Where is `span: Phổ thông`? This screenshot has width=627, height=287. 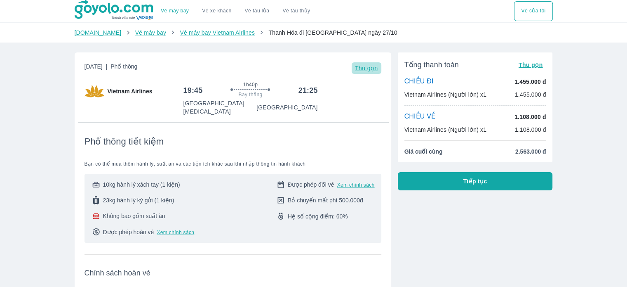
span: Phổ thông is located at coordinates (124, 66).